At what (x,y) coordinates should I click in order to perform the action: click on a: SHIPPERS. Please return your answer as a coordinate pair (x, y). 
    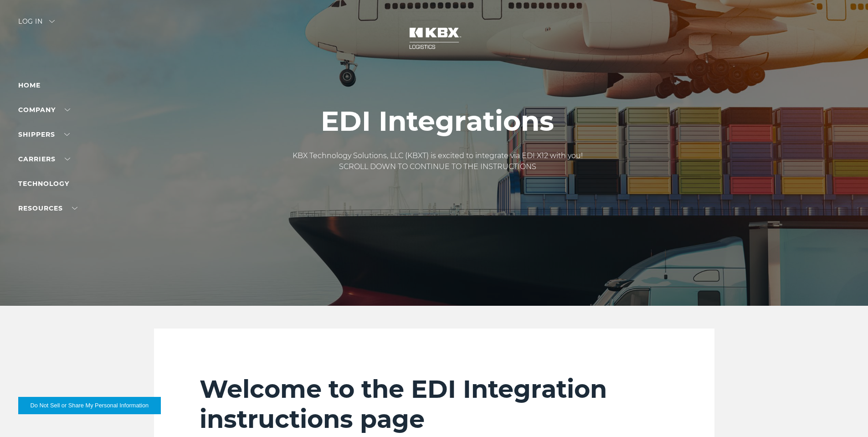
    Looking at the image, I should click on (44, 134).